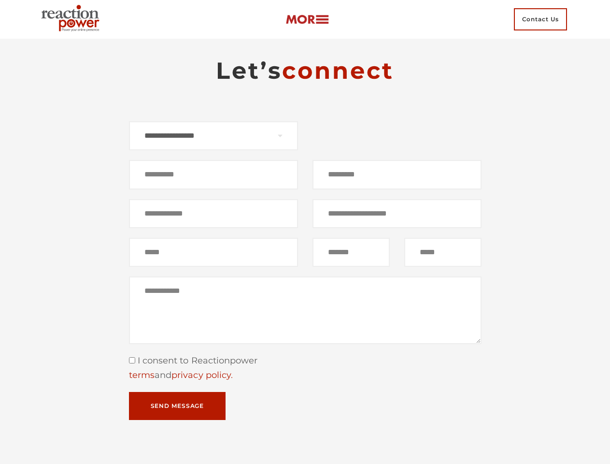 The width and height of the screenshot is (610, 464). I want to click on span: Send Message, so click(177, 406).